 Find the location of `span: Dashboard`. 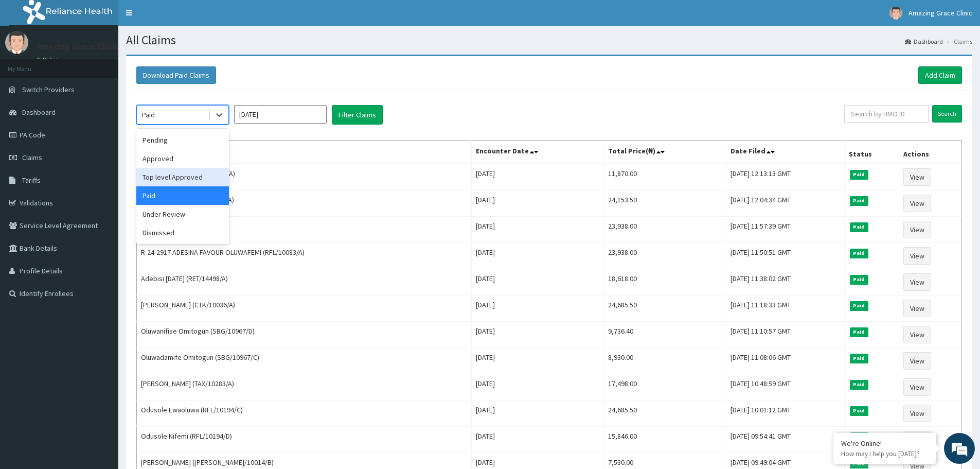

span: Dashboard is located at coordinates (39, 112).